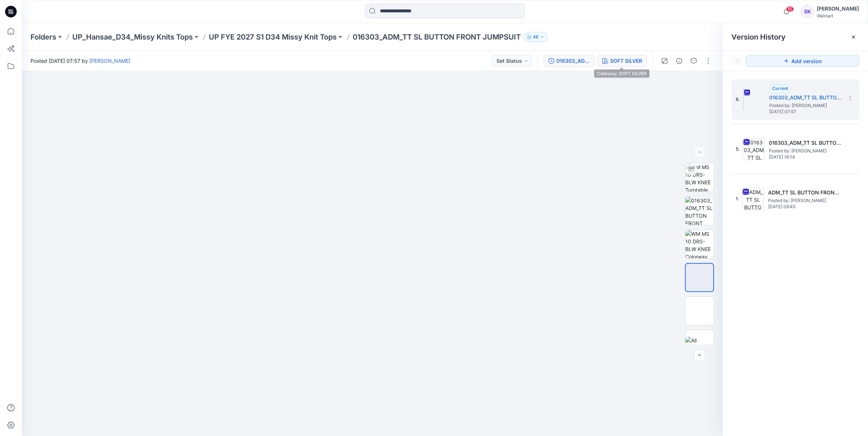 Image resolution: width=868 pixels, height=436 pixels. Describe the element at coordinates (837, 15) in the screenshot. I see `div: Walmart` at that location.